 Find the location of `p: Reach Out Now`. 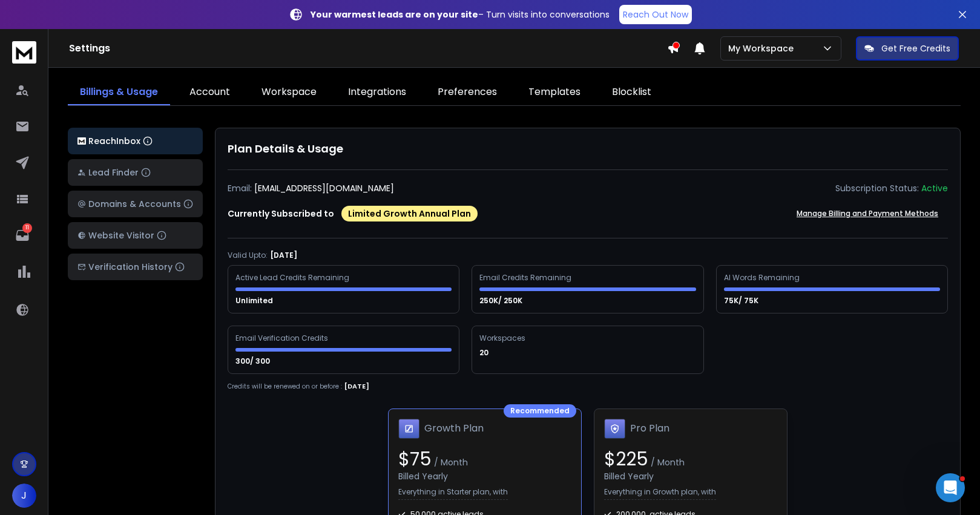

p: Reach Out Now is located at coordinates (655, 15).